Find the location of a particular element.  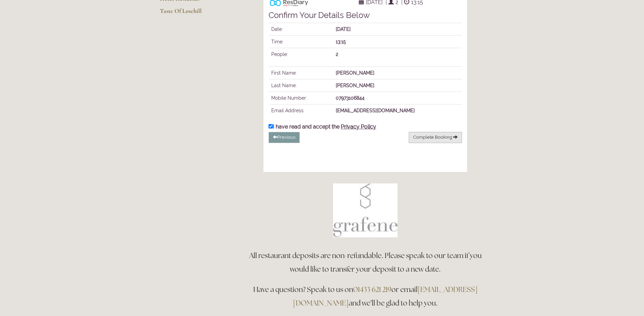

button: Complete Booking is located at coordinates (435, 137).